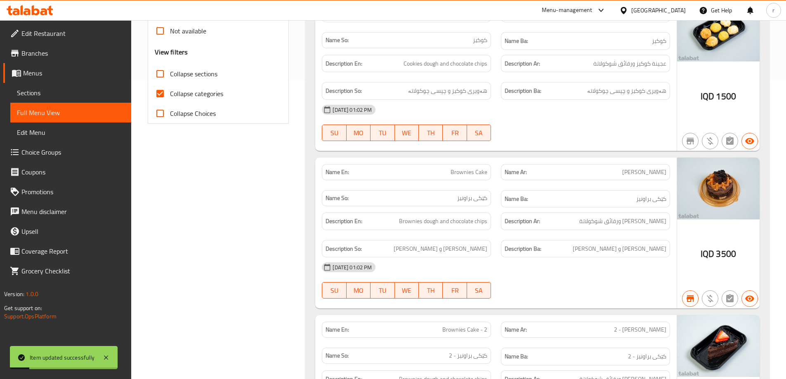 Image resolution: width=786 pixels, height=379 pixels. What do you see at coordinates (443, 221) in the screenshot?
I see `span: Brownies dough and chocolate chips` at bounding box center [443, 221].